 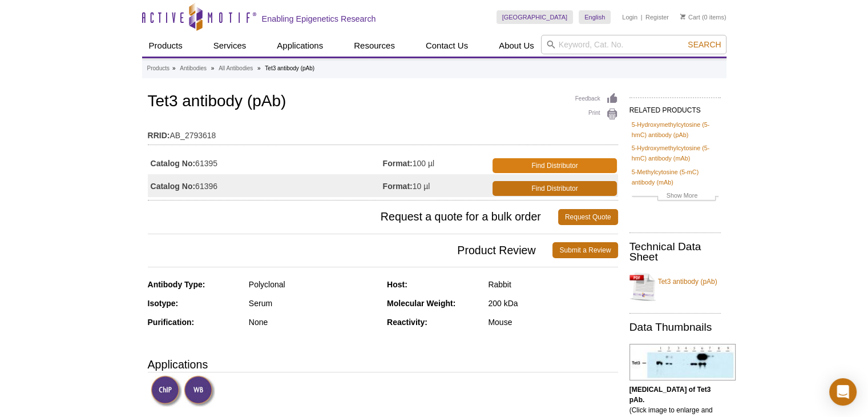 I want to click on a: 5-Hydroxymethylcytosine (5-hmC) antibody (pAb), so click(x=675, y=130).